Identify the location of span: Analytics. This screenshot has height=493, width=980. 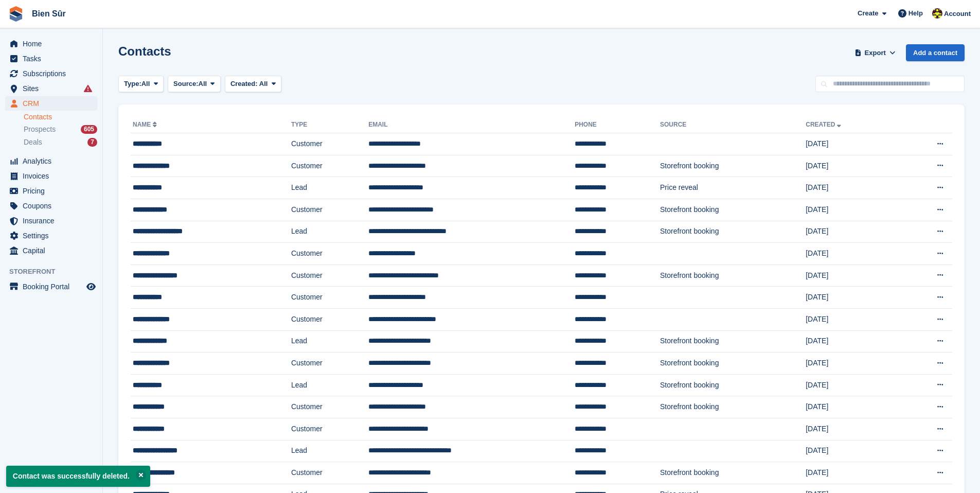
(53, 161).